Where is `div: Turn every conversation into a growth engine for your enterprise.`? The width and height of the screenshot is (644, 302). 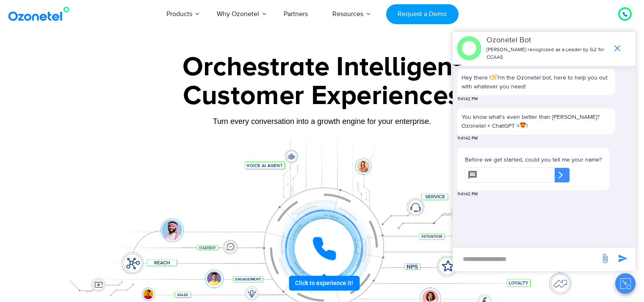
div: Turn every conversation into a growth engine for your enterprise. is located at coordinates (322, 121).